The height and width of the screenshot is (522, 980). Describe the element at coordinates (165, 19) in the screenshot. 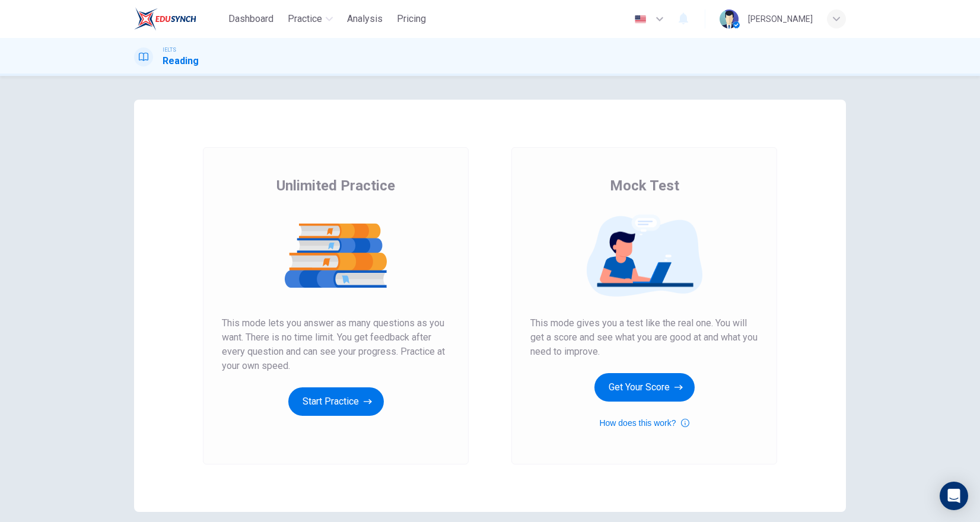

I see `img: EduSynch logo` at that location.